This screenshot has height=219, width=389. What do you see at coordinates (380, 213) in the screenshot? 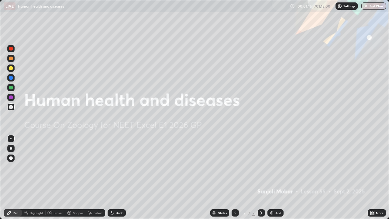
I see `div: More` at bounding box center [380, 213].